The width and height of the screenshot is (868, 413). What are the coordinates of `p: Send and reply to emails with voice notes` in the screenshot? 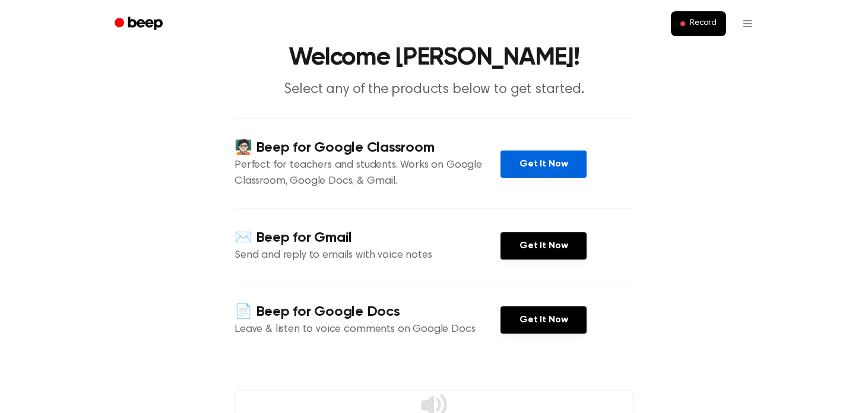 It's located at (367, 256).